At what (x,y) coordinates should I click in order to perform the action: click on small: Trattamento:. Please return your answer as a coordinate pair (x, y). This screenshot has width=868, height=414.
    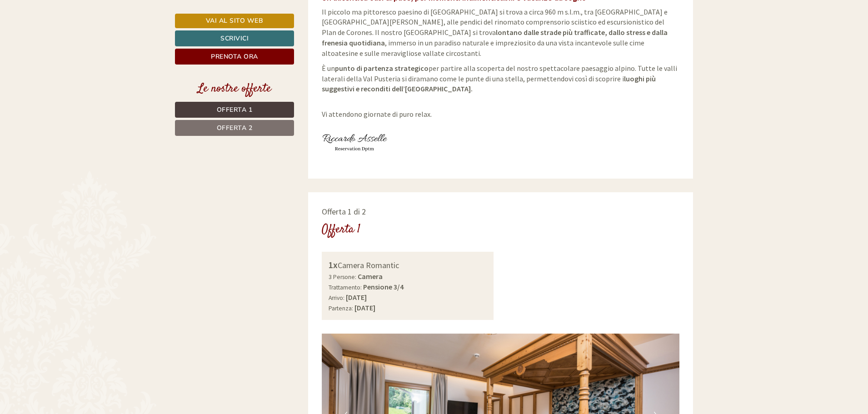
    Looking at the image, I should click on (345, 287).